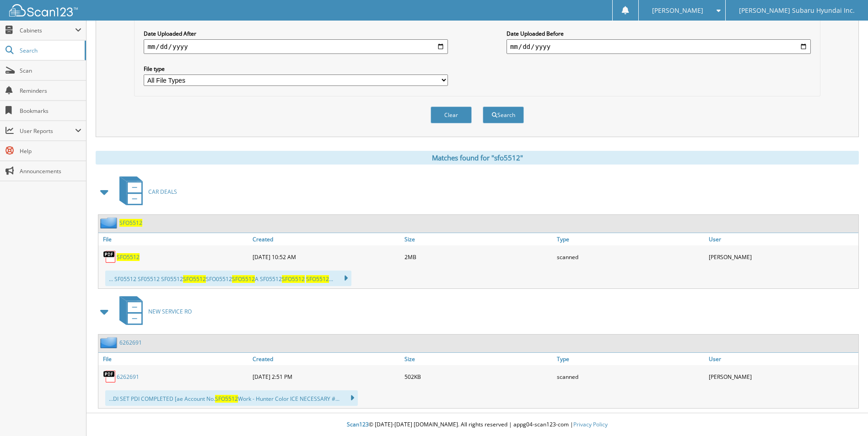 This screenshot has height=436, width=868. Describe the element at coordinates (47, 30) in the screenshot. I see `span: Cabinets` at that location.